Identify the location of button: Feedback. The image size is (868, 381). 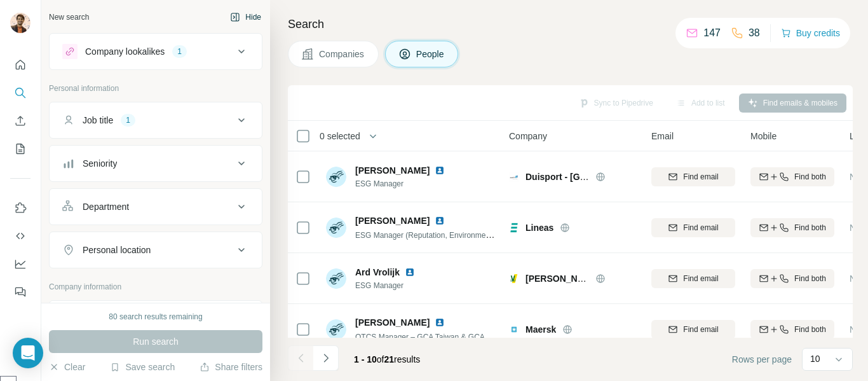
(20, 292).